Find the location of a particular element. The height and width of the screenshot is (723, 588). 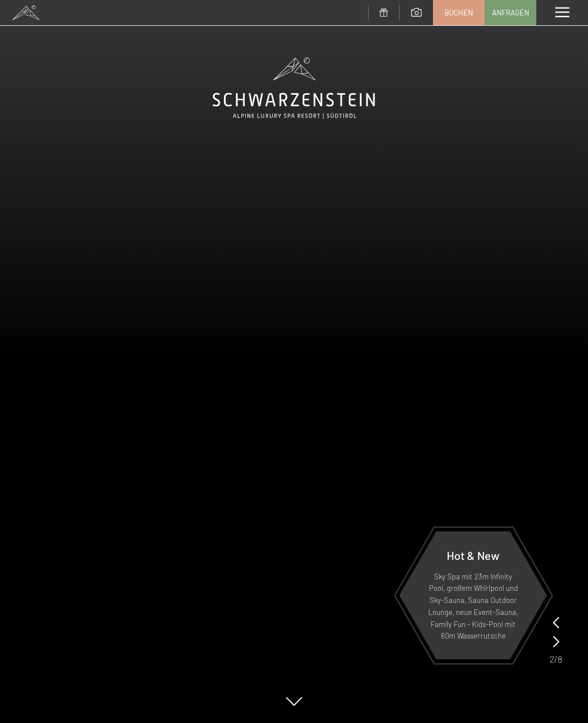

a: Anfragen is located at coordinates (510, 13).